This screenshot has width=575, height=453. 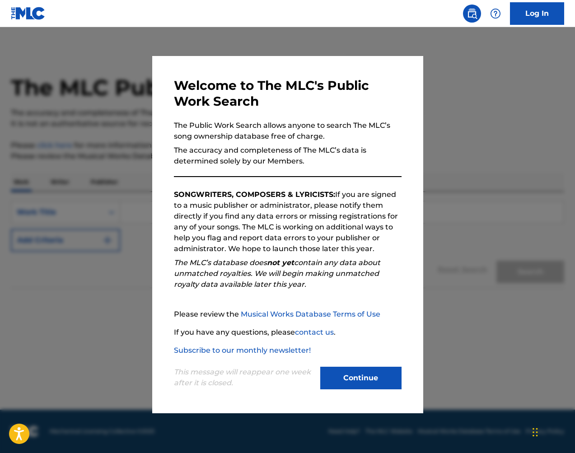 What do you see at coordinates (537, 14) in the screenshot?
I see `a: Log In` at bounding box center [537, 14].